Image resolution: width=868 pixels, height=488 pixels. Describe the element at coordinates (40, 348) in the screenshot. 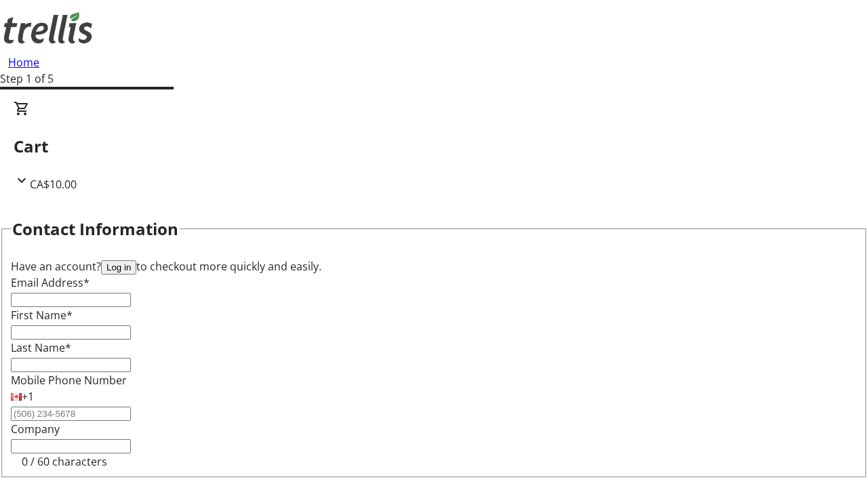

I see `label: Last Name*` at that location.